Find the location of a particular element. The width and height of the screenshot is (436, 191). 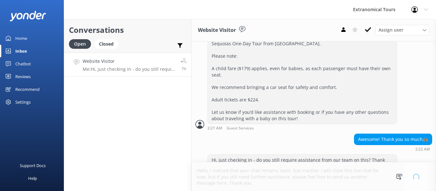

span: Sep 15 2025 11:23am (UTC -07:00) America/Tijuana is located at coordinates (184, 69).